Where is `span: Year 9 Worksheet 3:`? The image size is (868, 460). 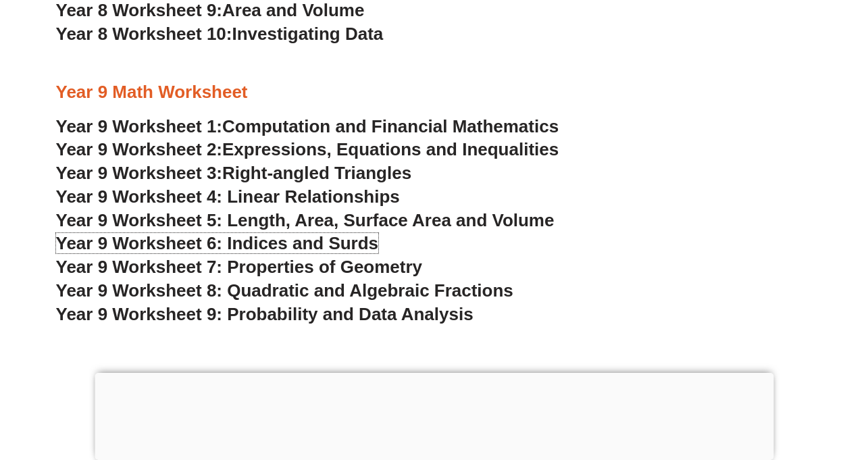 span: Year 9 Worksheet 3: is located at coordinates (139, 173).